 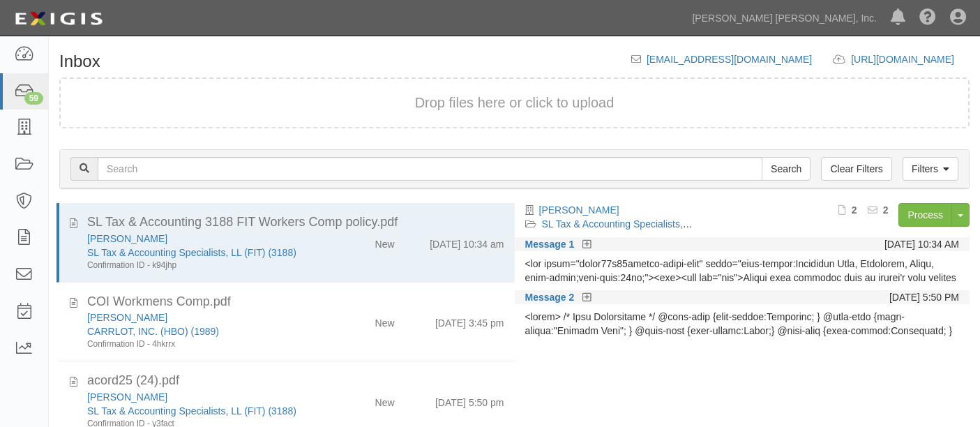 What do you see at coordinates (34, 99) in the screenshot?
I see `div: 59` at bounding box center [34, 99].